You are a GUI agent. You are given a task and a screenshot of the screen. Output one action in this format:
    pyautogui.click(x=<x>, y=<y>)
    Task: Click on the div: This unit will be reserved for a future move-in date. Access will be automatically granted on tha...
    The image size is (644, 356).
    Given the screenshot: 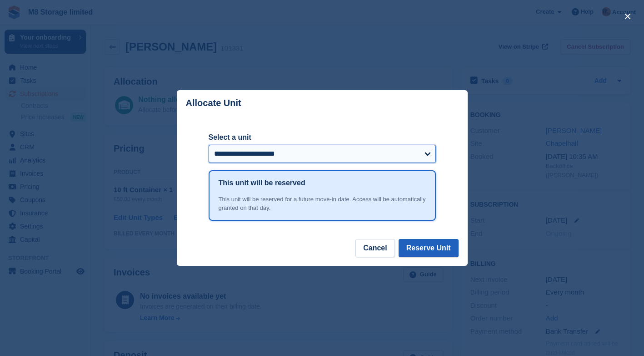 What is the action you would take?
    pyautogui.click(x=322, y=203)
    